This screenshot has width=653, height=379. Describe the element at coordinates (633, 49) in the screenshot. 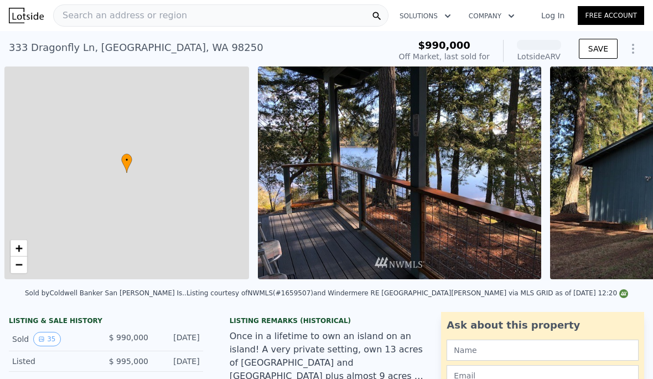

I see `button: Show Options` at that location.